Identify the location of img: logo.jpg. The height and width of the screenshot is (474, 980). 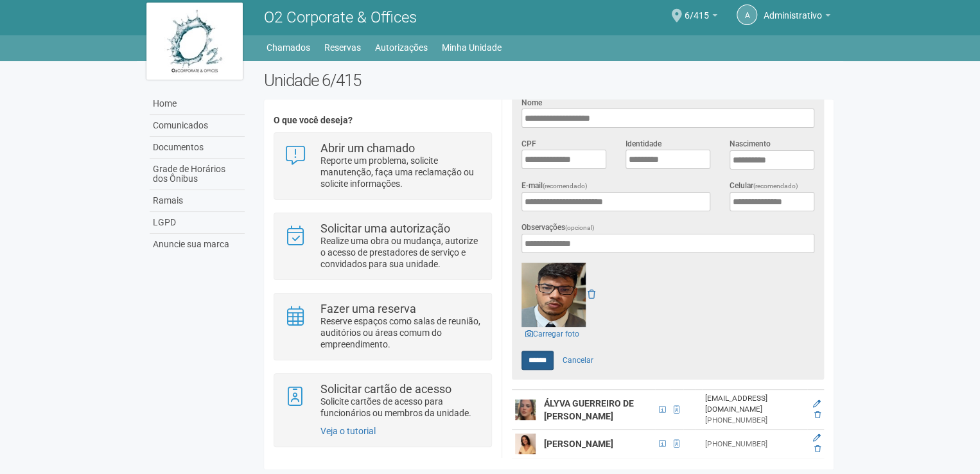
(195, 41).